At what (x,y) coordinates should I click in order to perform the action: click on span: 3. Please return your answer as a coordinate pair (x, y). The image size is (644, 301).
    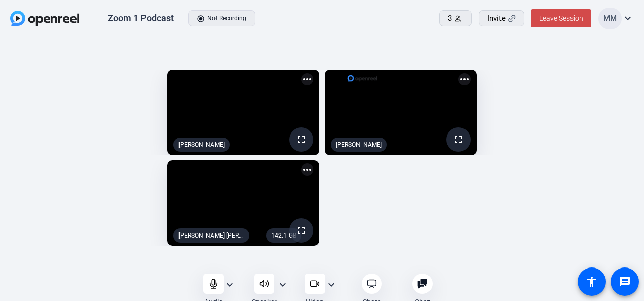
    Looking at the image, I should click on (450, 18).